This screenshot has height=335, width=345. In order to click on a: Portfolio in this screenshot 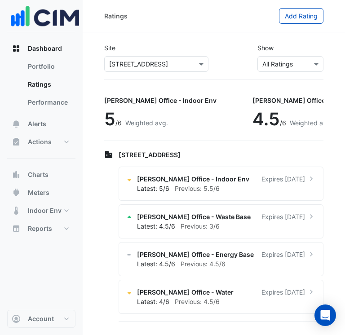, I will do `click(48, 67)`.